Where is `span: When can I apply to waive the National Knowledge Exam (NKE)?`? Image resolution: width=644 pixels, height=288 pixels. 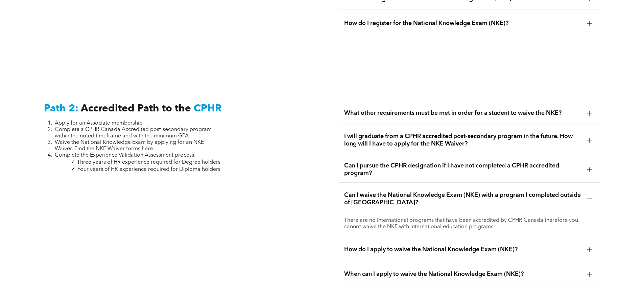
span: When can I apply to waive the National Knowledge Exam (NKE)? is located at coordinates (463, 274).